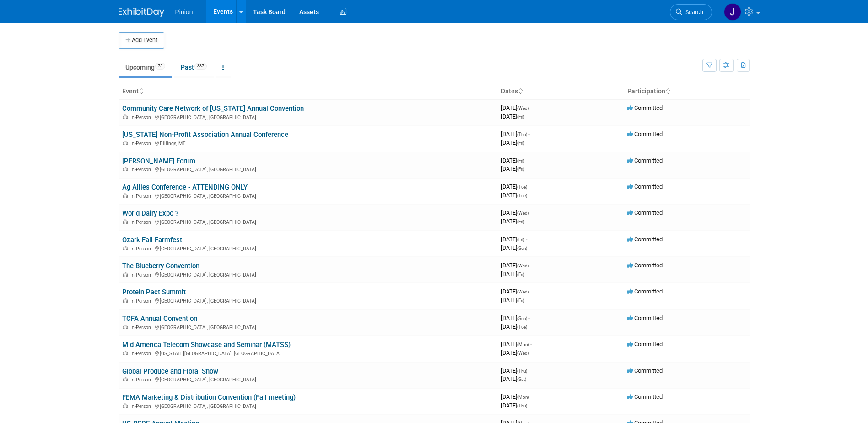  I want to click on a: Past337, so click(193, 67).